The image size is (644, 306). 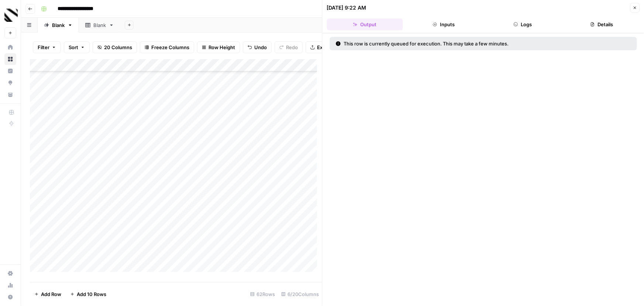 I want to click on span: Redo, so click(x=292, y=48).